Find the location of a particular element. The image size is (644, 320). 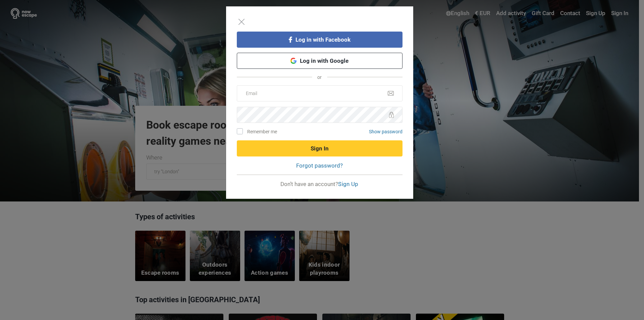

a: Log in with Facebook is located at coordinates (320, 40).